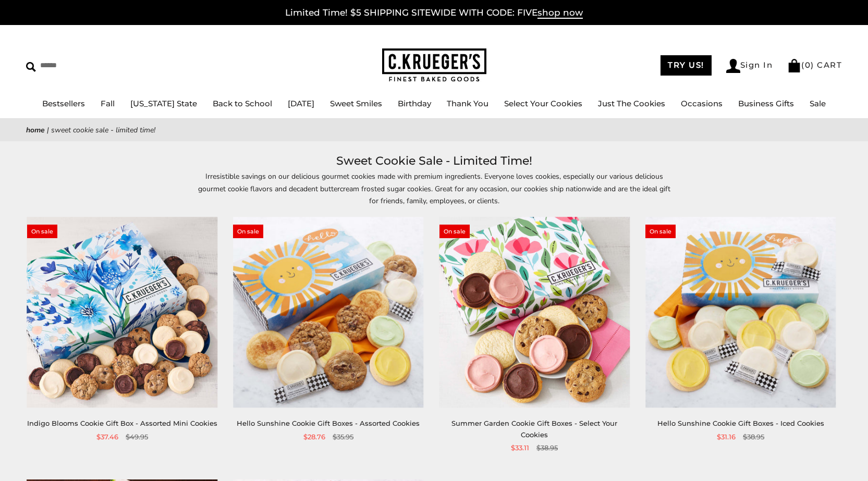 Image resolution: width=868 pixels, height=481 pixels. I want to click on a: Sign In, so click(749, 66).